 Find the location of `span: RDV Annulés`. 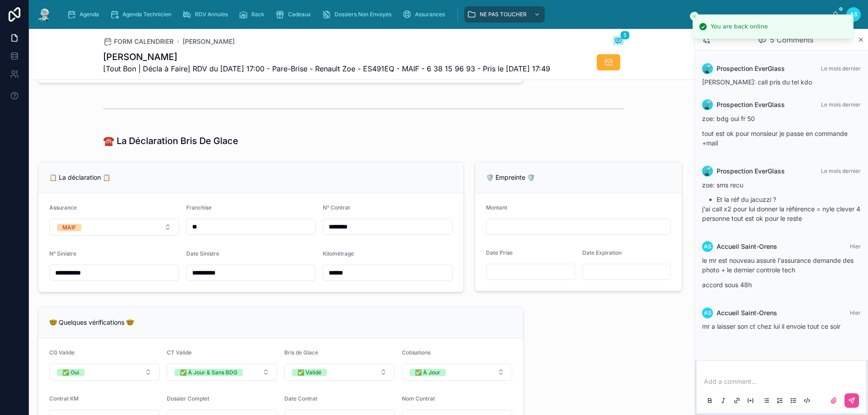

span: RDV Annulés is located at coordinates (211, 15).